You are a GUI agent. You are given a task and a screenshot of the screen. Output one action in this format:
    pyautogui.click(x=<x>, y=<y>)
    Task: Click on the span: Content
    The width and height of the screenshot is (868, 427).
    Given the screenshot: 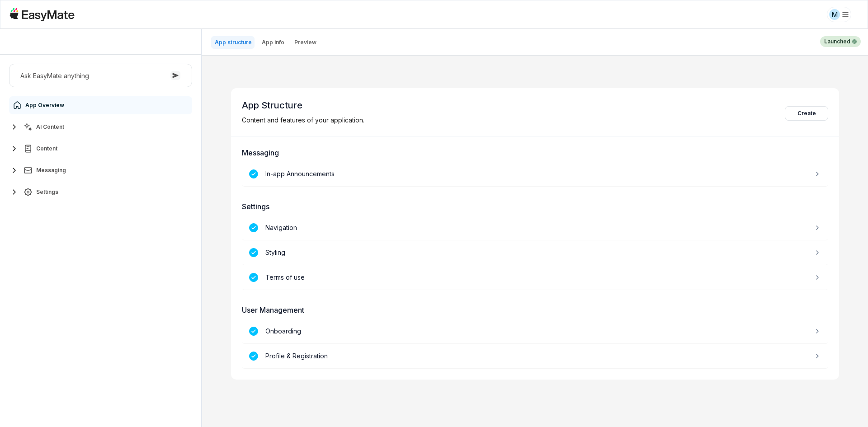 What is the action you would take?
    pyautogui.click(x=47, y=149)
    